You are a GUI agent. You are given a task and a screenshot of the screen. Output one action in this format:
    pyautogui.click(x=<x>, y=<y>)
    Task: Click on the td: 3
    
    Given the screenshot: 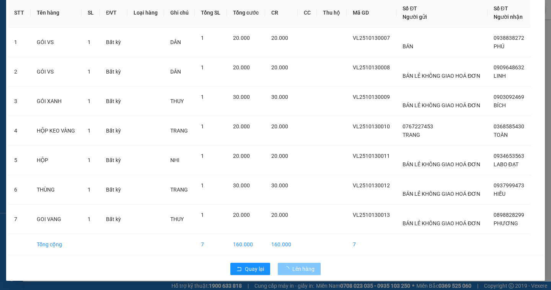 What is the action you would take?
    pyautogui.click(x=19, y=101)
    